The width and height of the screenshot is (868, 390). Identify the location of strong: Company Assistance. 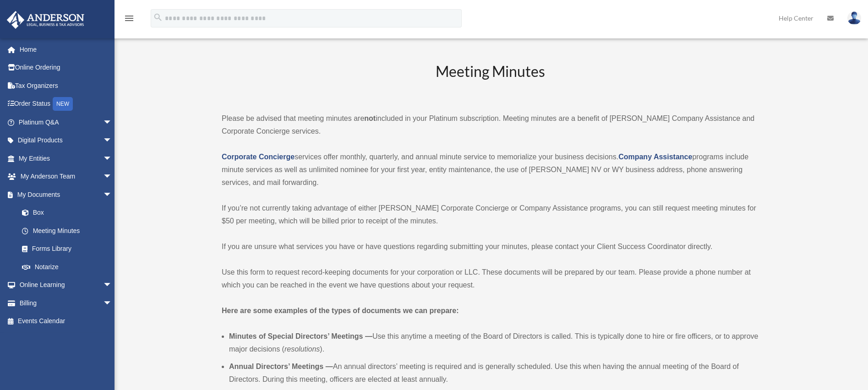
(655, 157).